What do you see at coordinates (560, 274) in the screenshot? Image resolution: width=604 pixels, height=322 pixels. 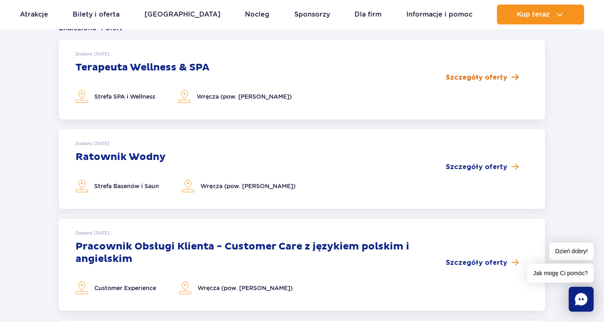 I see `span: Jak mogę Ci pomóc?` at bounding box center [560, 274].